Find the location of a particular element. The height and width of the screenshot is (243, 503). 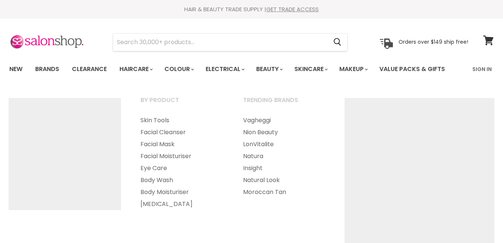

a: Electrical is located at coordinates (224, 69).